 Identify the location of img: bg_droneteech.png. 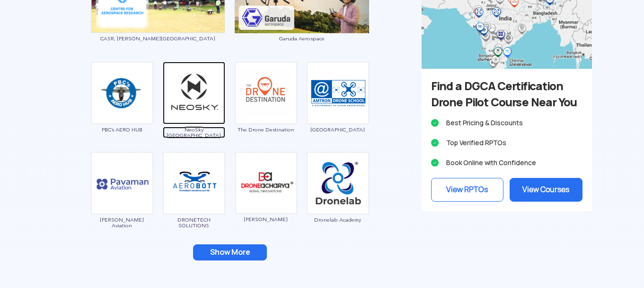
(194, 183).